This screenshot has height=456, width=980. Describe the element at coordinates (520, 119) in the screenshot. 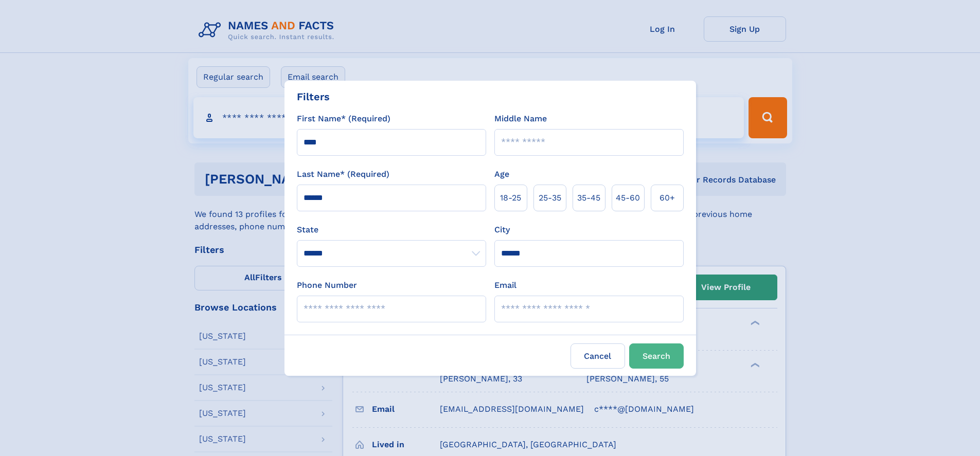

I see `label: Middle Name` at that location.